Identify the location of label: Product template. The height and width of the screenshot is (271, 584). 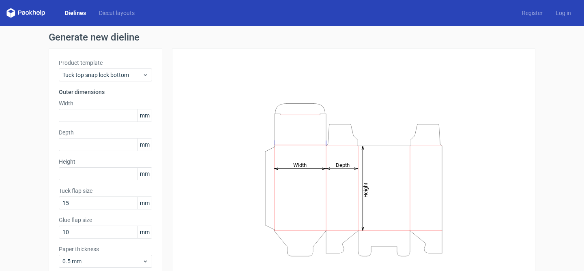
(105, 63).